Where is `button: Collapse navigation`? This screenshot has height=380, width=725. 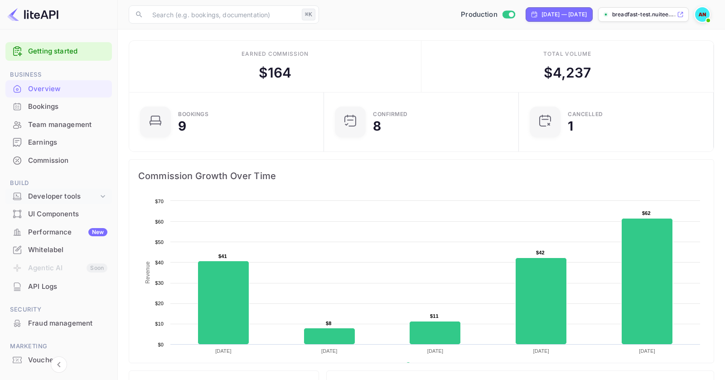
button: Collapse navigation is located at coordinates (59, 364).